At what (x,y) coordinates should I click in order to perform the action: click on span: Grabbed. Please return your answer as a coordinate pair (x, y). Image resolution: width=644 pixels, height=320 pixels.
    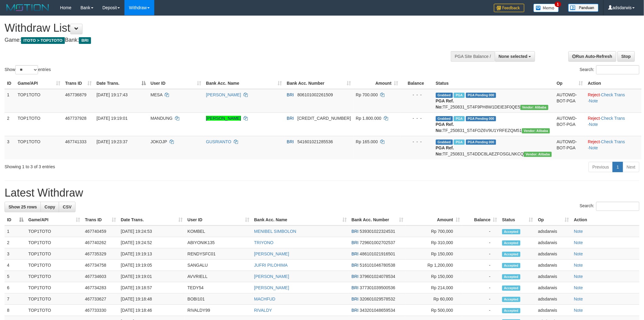
    Looking at the image, I should click on (444, 142).